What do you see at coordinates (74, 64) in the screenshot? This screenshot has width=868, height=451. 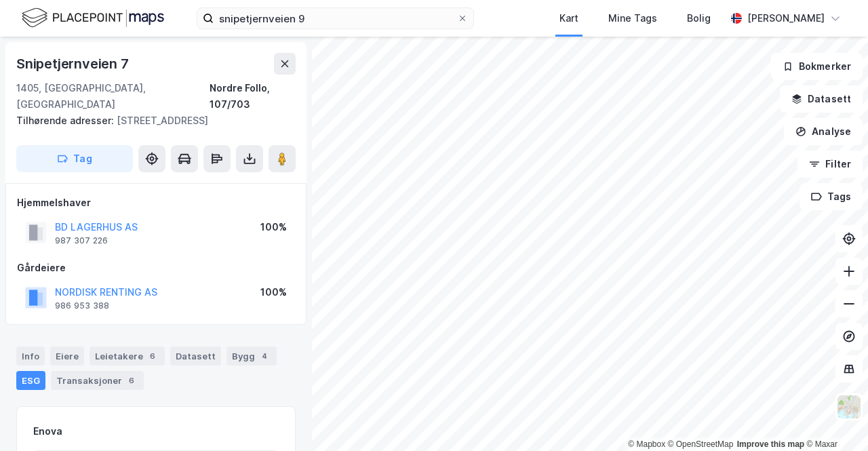 I see `div: Snipetjernveien 7` at bounding box center [74, 64].